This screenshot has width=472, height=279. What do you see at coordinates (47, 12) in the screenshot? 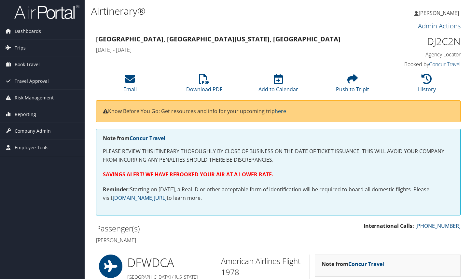
I see `img: airportal-logo.png` at bounding box center [47, 12].